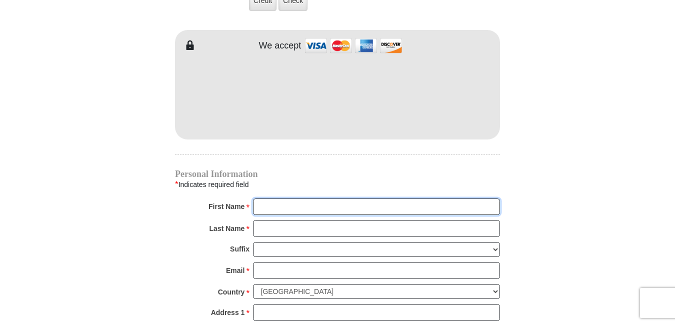 This screenshot has height=325, width=675. Describe the element at coordinates (235, 271) in the screenshot. I see `strong: Email` at that location.